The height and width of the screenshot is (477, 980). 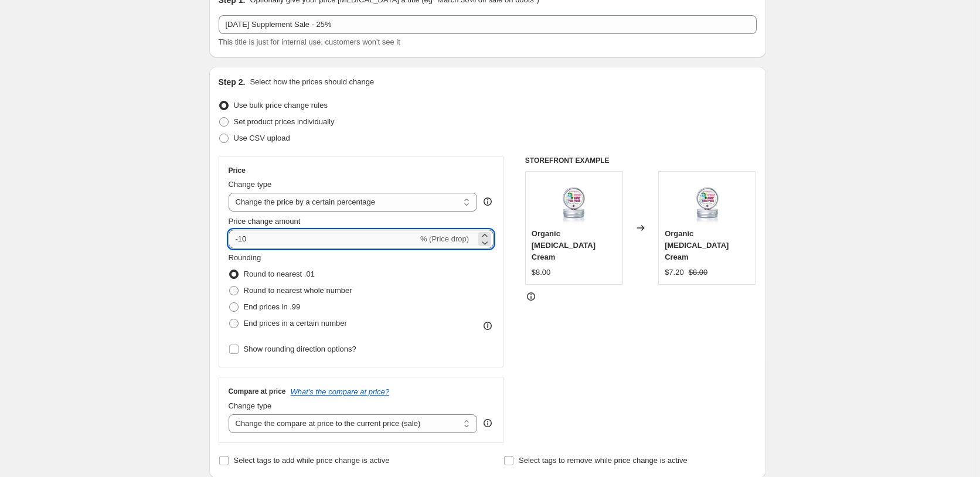 What do you see at coordinates (312, 460) in the screenshot?
I see `span: Select tags to add while price change is active` at bounding box center [312, 460].